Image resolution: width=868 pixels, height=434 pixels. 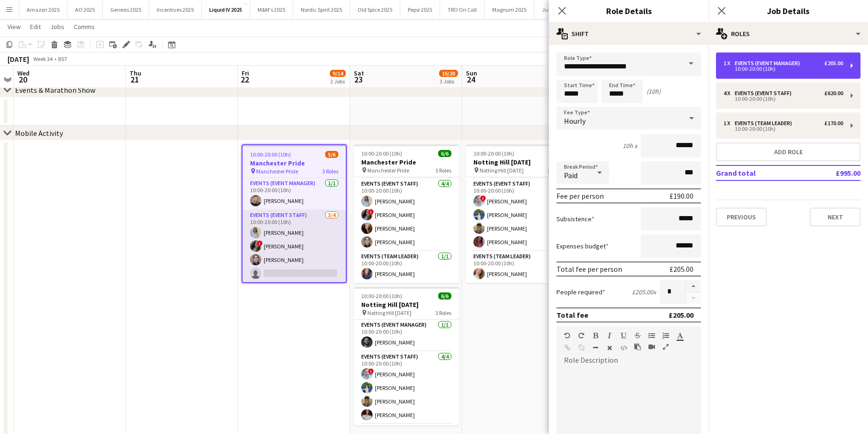 What do you see at coordinates (135, 79) in the screenshot?
I see `span: 21` at bounding box center [135, 79].